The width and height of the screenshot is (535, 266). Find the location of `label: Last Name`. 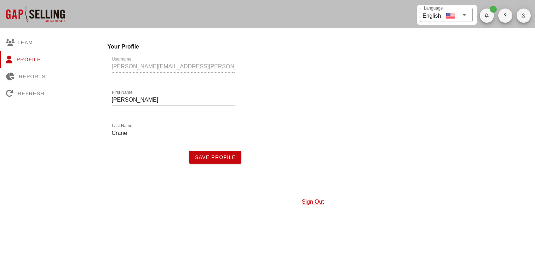

label: Last Name is located at coordinates (122, 126).